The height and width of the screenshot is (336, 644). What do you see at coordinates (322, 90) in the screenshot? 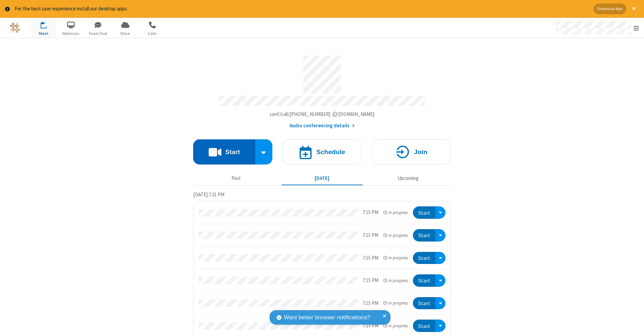
I see `section: Account details` at bounding box center [322, 90].